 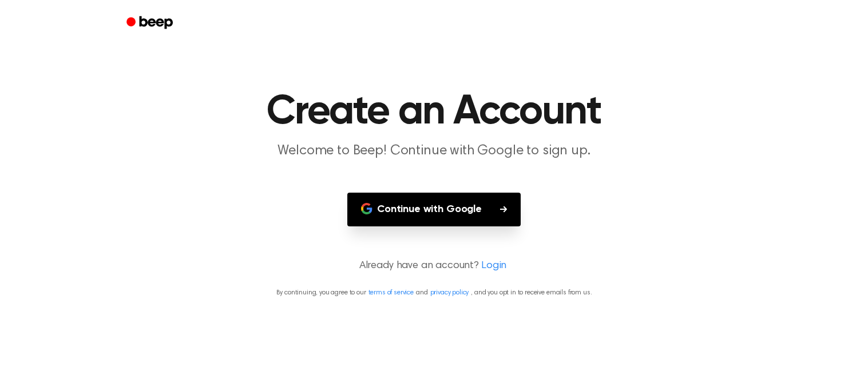 I want to click on a: privacy policy, so click(x=450, y=293).